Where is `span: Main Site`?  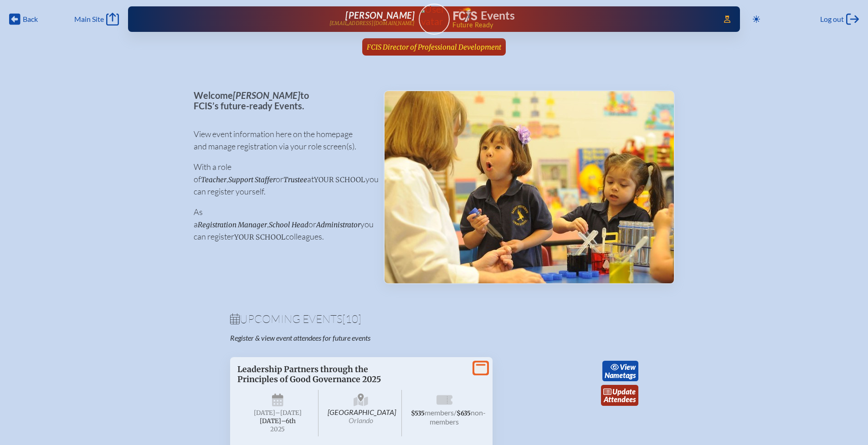 span: Main Site is located at coordinates (89, 19).